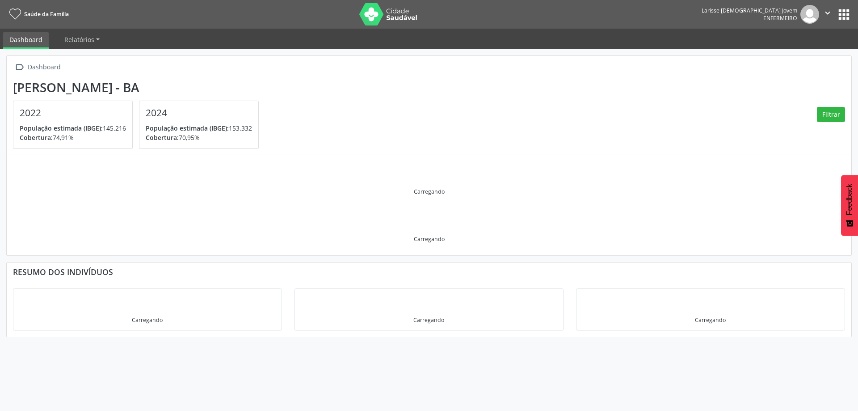 The image size is (858, 411). Describe the element at coordinates (73, 137) in the screenshot. I see `p: 74,91%` at that location.